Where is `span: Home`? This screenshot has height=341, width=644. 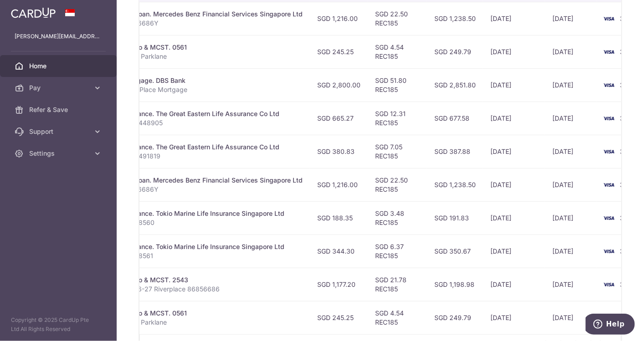
span: Home is located at coordinates (59, 66).